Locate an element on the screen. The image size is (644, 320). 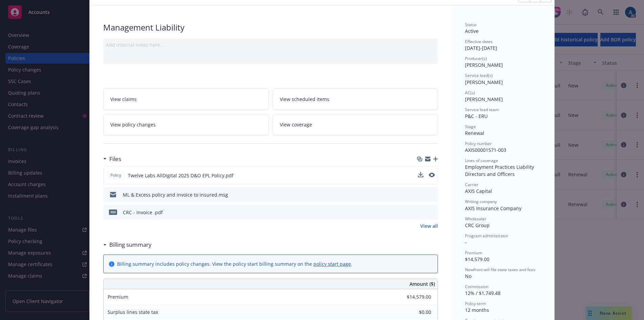
span: Policy term is located at coordinates (476, 303).